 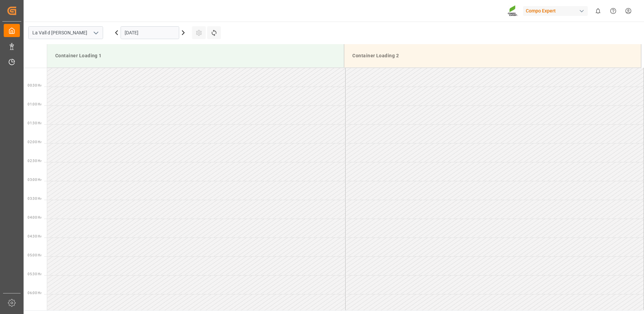 What do you see at coordinates (598, 11) in the screenshot?
I see `button: show 0 new notifications` at bounding box center [598, 11].